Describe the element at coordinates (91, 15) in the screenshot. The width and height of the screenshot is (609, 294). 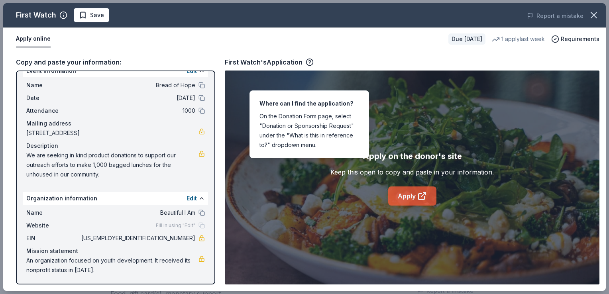
I see `button: Save` at that location.